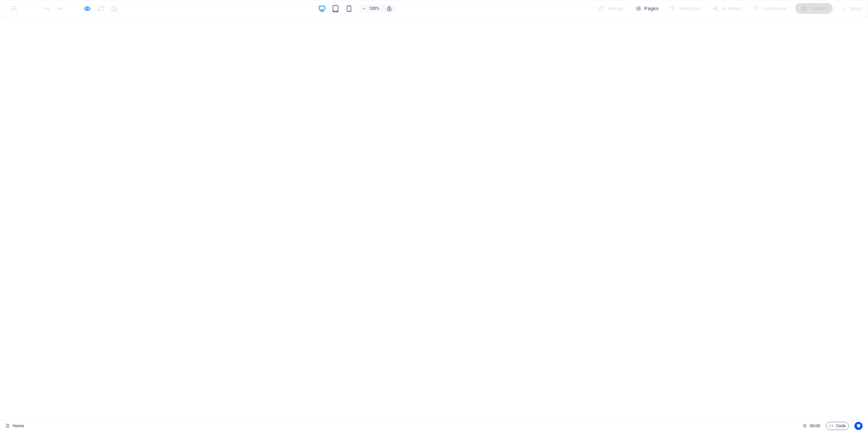 The width and height of the screenshot is (868, 431). Describe the element at coordinates (646, 8) in the screenshot. I see `button: Pages` at that location.